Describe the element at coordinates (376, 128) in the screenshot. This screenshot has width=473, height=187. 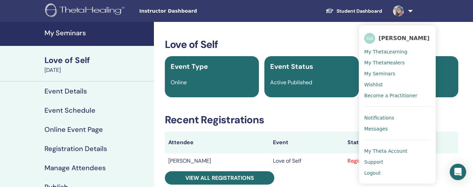
I see `span: Messages` at that location.